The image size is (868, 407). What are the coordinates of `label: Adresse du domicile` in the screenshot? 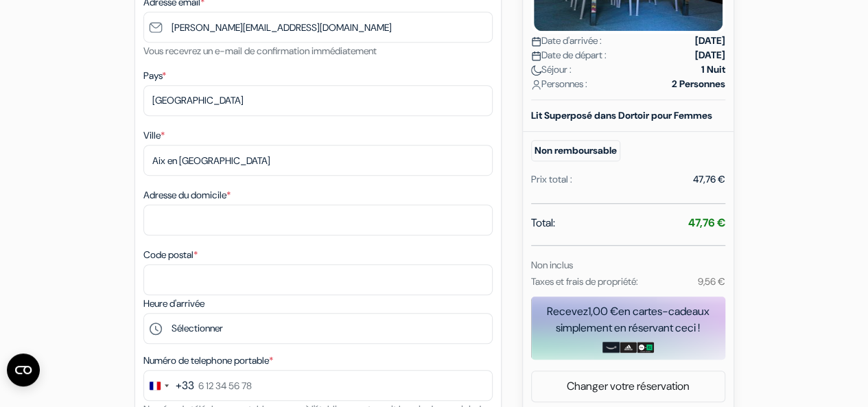 It's located at (187, 195).